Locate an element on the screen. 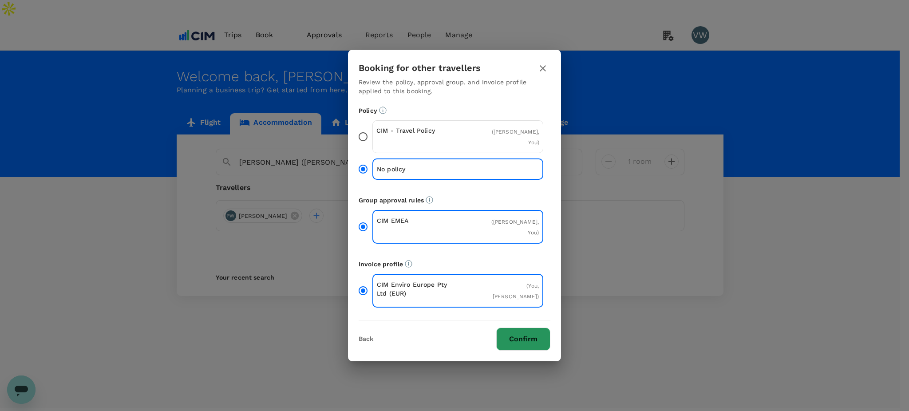 This screenshot has width=909, height=411. svg: Booking restrictions are based on the selected travel policy. is located at coordinates (383, 110).